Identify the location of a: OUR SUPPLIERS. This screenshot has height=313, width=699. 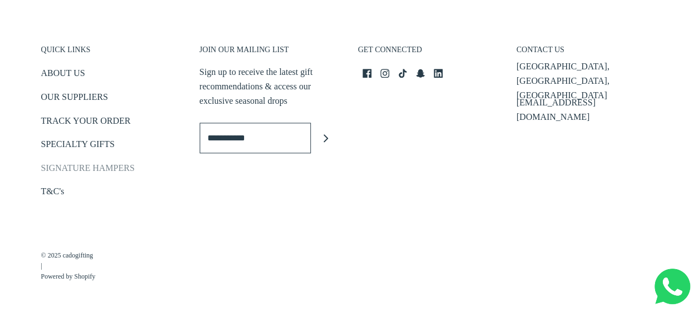
(74, 99).